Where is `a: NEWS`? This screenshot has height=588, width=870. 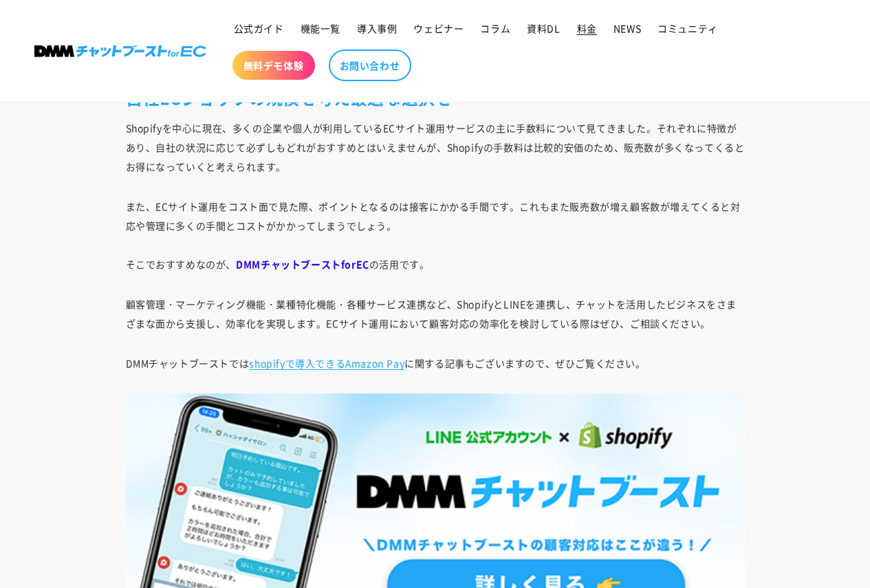
a: NEWS is located at coordinates (627, 28).